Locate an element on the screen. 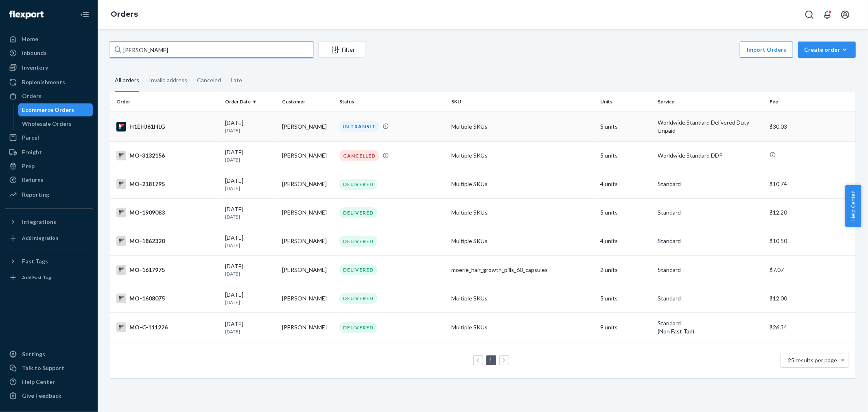 This screenshot has width=868, height=412. img: Flexport logo is located at coordinates (26, 15).